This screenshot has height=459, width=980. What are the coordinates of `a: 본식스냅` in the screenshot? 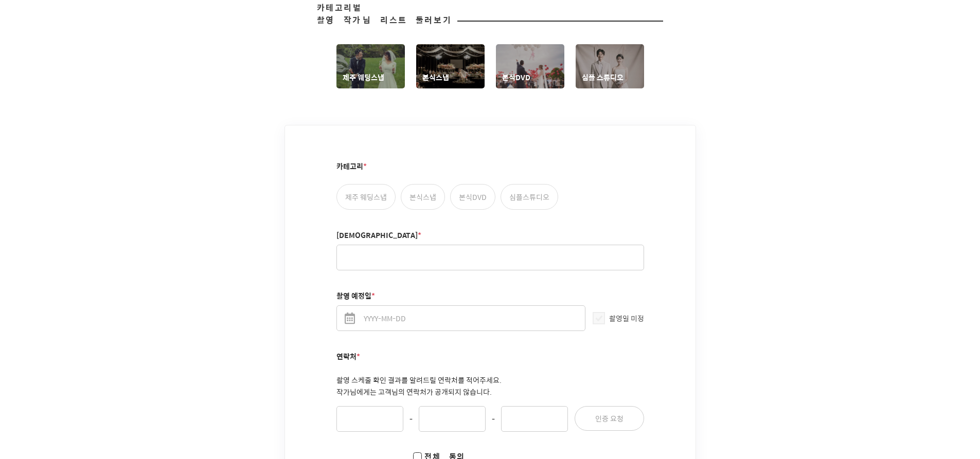 It's located at (450, 66).